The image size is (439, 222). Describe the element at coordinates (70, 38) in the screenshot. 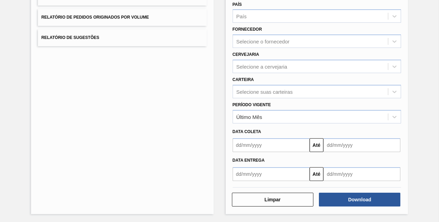

I see `span: Relatório de Sugestões` at that location.